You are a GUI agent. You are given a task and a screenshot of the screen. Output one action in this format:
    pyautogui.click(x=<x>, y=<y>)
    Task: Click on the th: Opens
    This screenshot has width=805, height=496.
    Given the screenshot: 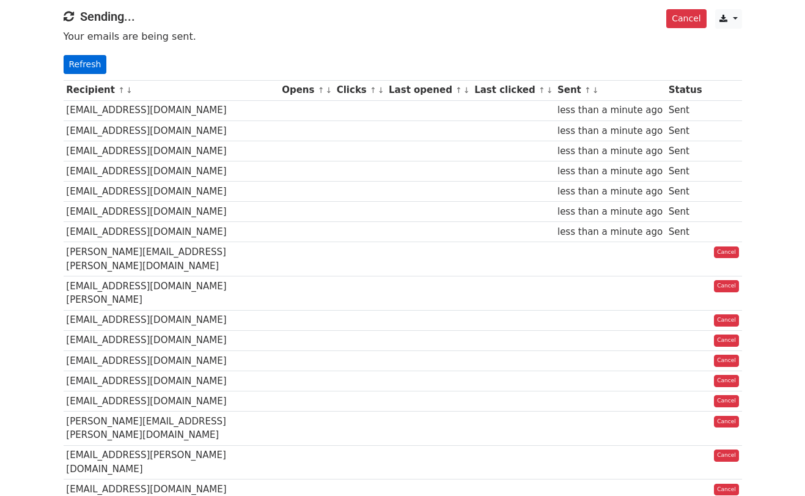 What is the action you would take?
    pyautogui.click(x=306, y=90)
    